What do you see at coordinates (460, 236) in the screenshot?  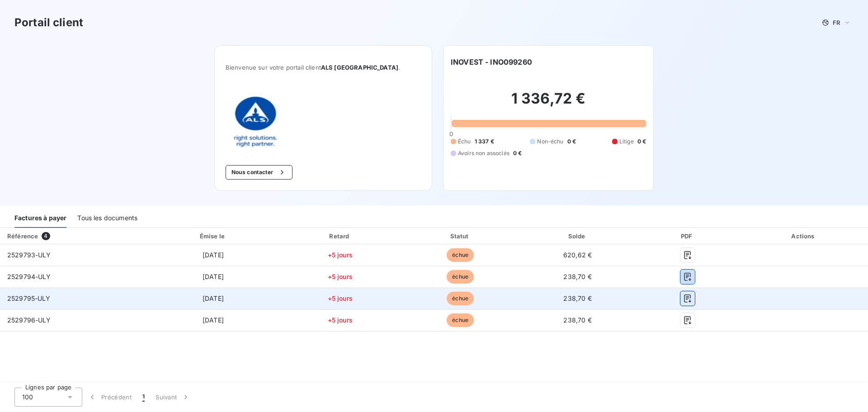 I see `div: Statut` at bounding box center [460, 236].